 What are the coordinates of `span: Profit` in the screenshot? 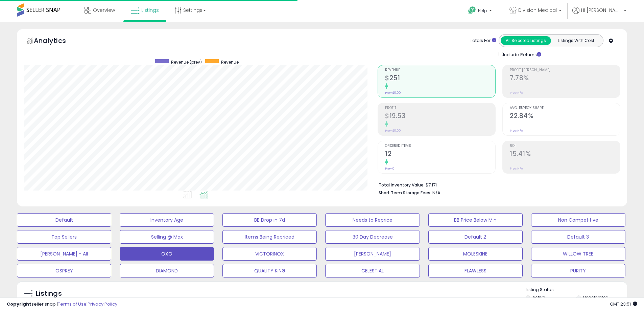 It's located at (440, 108).